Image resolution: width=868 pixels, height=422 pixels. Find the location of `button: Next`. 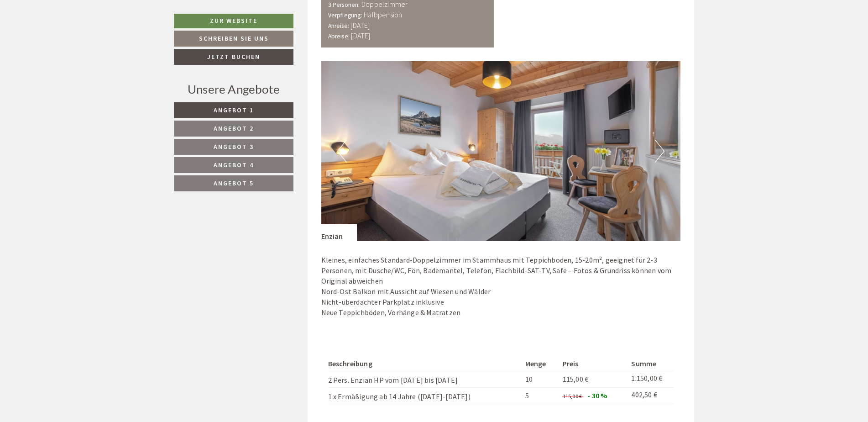

button: Next is located at coordinates (660, 151).